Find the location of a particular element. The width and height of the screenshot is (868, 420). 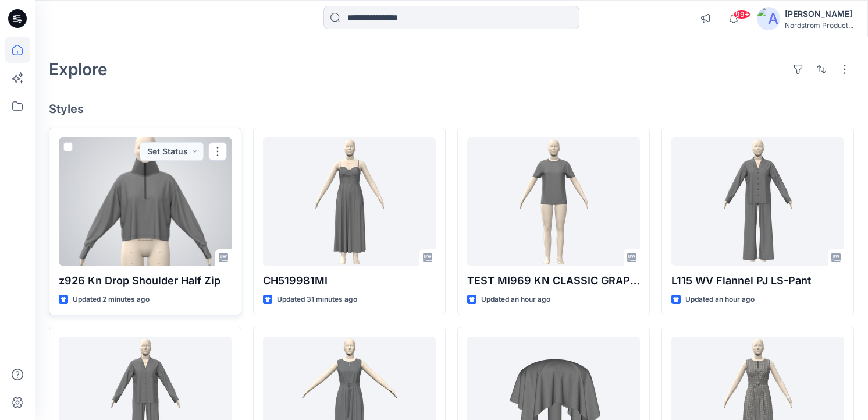

div: Nordstrom Product... is located at coordinates (819, 25).